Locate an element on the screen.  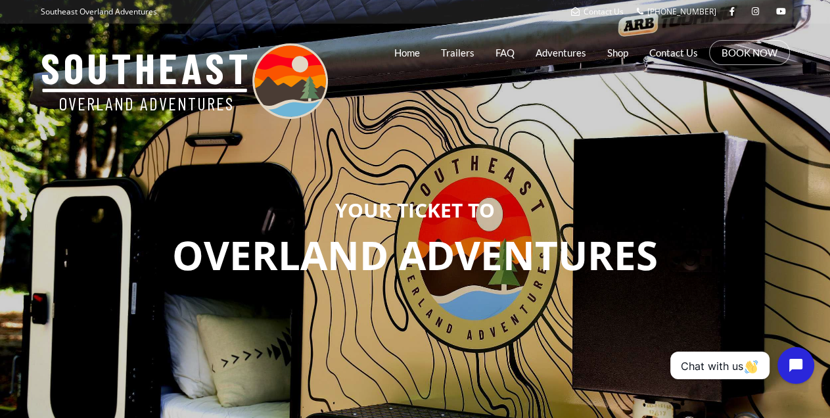
a: Home is located at coordinates (407, 53).